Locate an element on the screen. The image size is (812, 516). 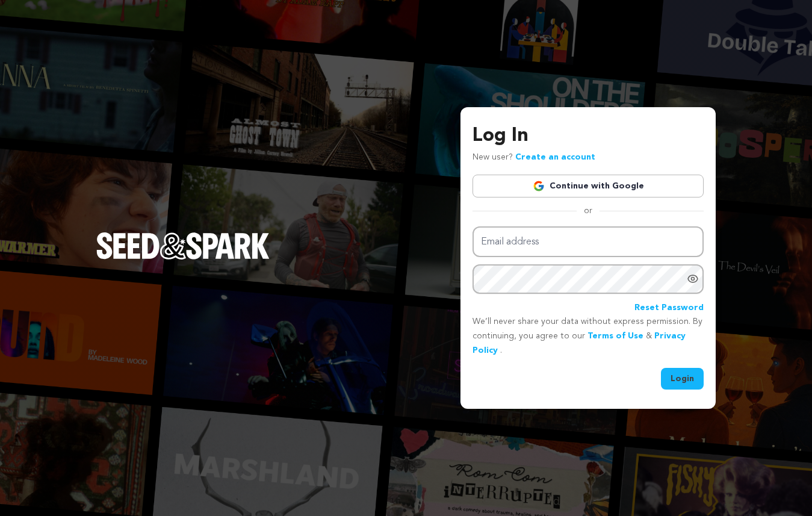
a: Continue with Google is located at coordinates (588, 186).